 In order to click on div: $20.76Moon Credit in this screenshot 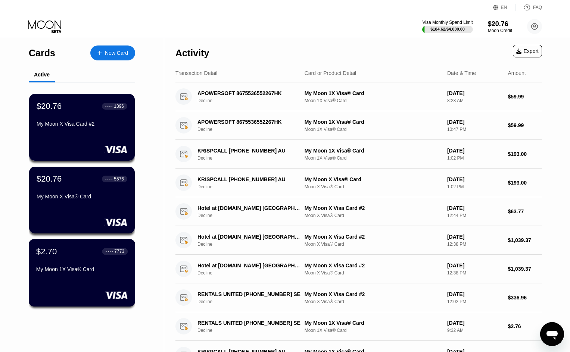, I will do `click(500, 26)`.